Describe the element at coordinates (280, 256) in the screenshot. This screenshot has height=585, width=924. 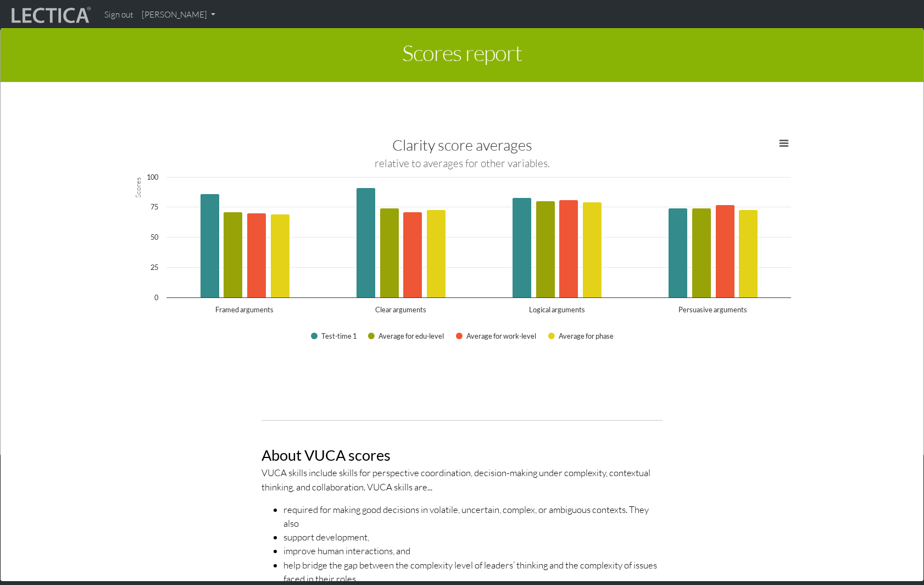
I see `path: Framed arguments, 69 points. Average for phase.` at that location.